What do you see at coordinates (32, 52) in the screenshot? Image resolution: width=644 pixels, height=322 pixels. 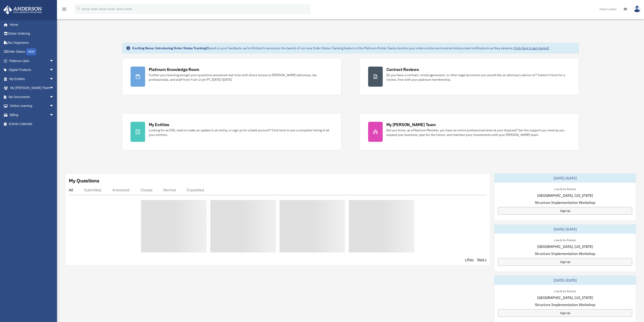 I see `a: Order StatusNEW` at bounding box center [32, 52].